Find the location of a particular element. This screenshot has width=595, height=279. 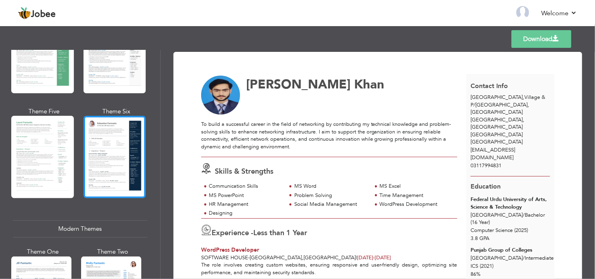

span: 3.8 GPA is located at coordinates (480, 238).